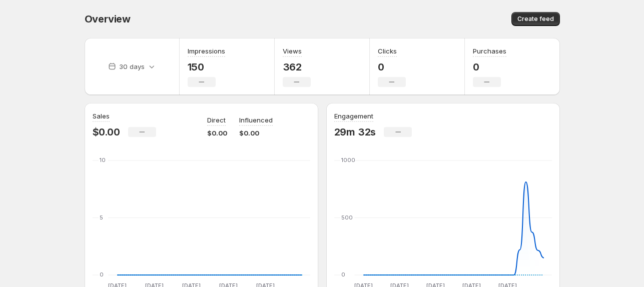 Image resolution: width=644 pixels, height=287 pixels. I want to click on h3: Clicks, so click(387, 51).